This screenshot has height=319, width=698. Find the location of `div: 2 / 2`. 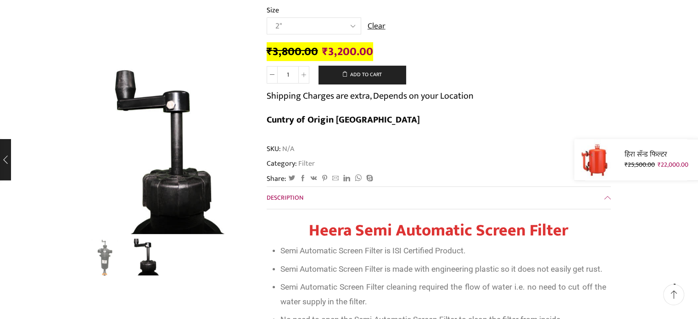

div: 2 / 2 is located at coordinates (170, 151).